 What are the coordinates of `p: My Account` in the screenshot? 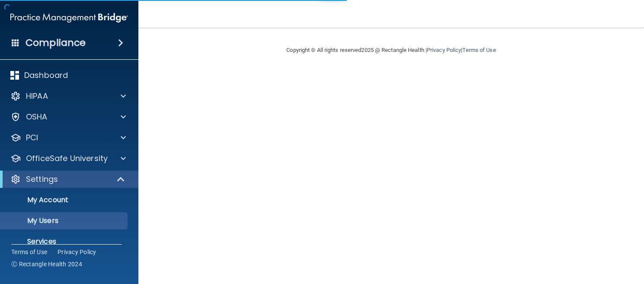 It's located at (64, 200).